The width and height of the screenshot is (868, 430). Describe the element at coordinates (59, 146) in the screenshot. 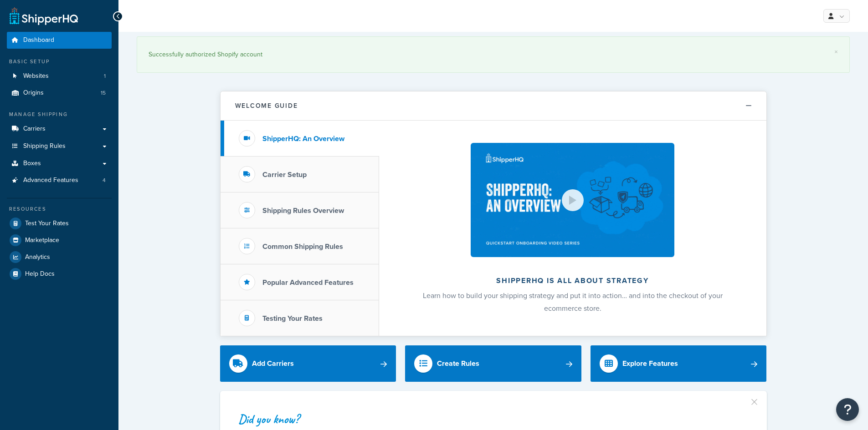

I see `a: Shipping Rules` at that location.